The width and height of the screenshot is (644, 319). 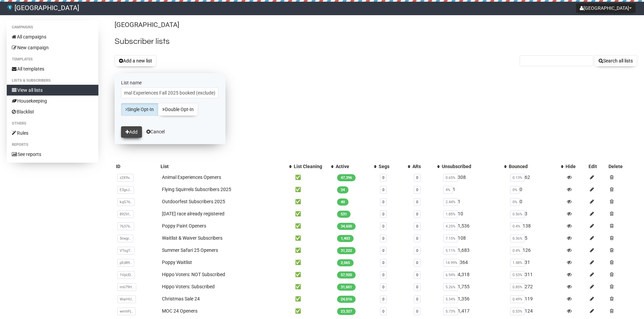 What do you see at coordinates (53, 59) in the screenshot?
I see `li: Templates` at bounding box center [53, 59].